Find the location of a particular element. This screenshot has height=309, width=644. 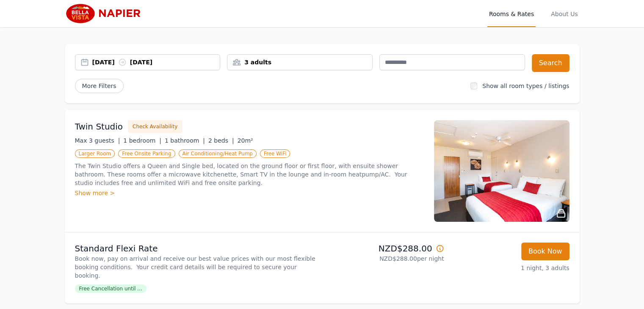

span: 20m² is located at coordinates (245, 141).